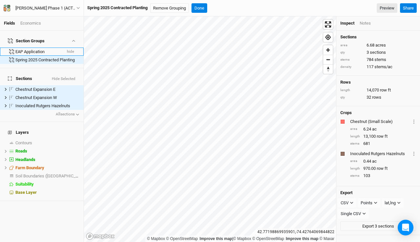  What do you see at coordinates (38, 52) in the screenshot?
I see `div: EAP Application` at bounding box center [38, 52].